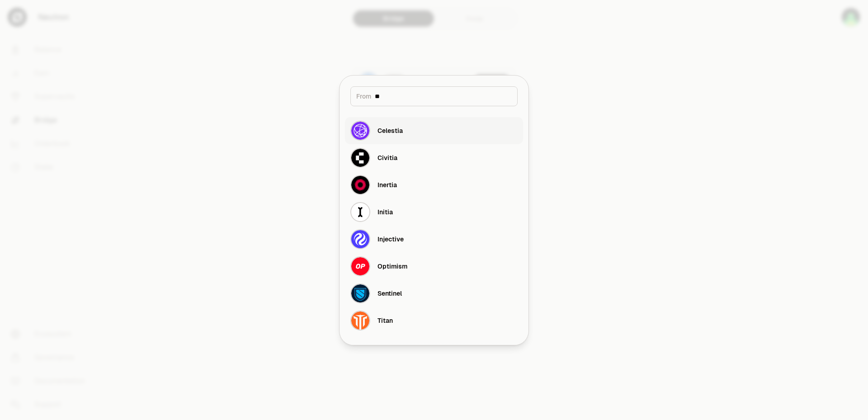  Describe the element at coordinates (387, 185) in the screenshot. I see `div: Inertia` at that location.